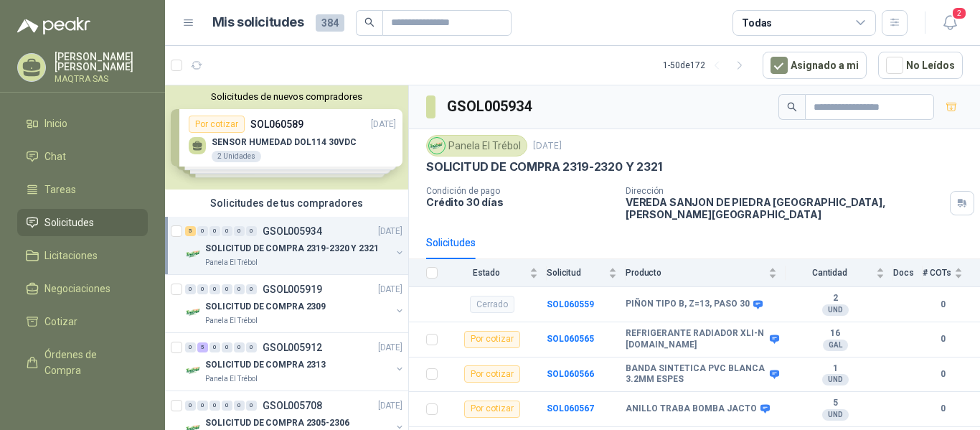  Describe the element at coordinates (292, 347) in the screenshot. I see `p: GSOL005912` at that location.